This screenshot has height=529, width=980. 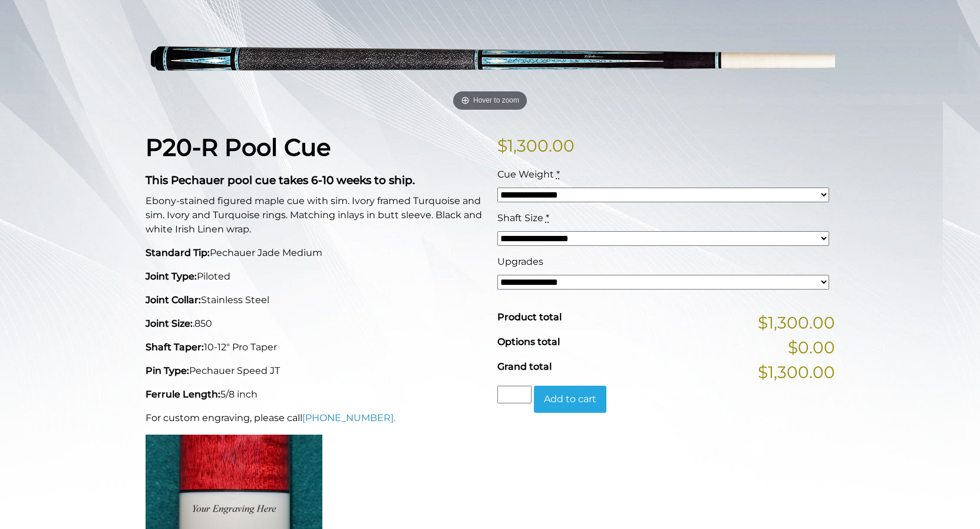 What do you see at coordinates (536, 145) in the screenshot?
I see `bdi: 1,300.00` at bounding box center [536, 145].